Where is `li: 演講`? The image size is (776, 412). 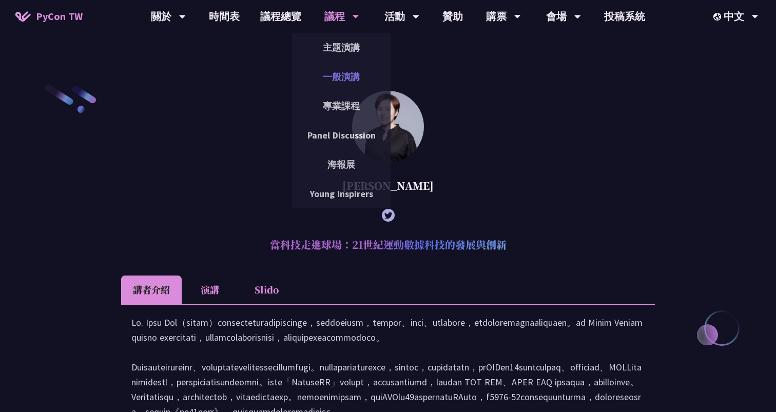 li: 演講 is located at coordinates (210, 290).